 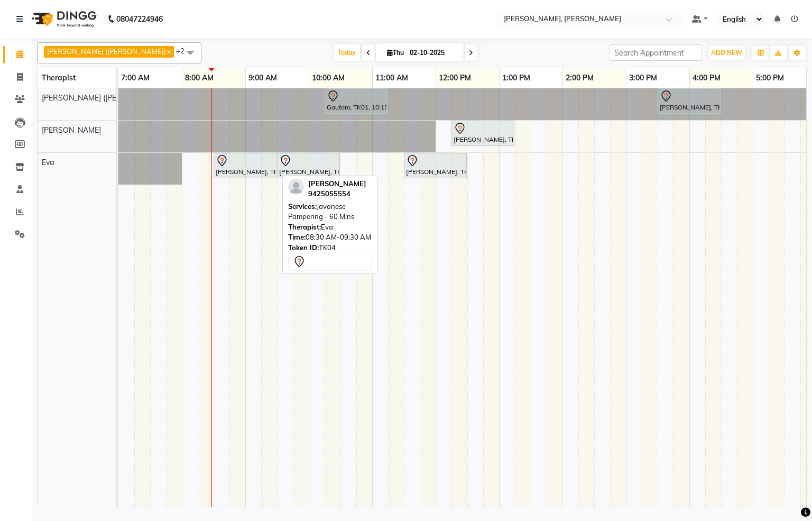 I want to click on span: Token ID:, so click(x=303, y=248).